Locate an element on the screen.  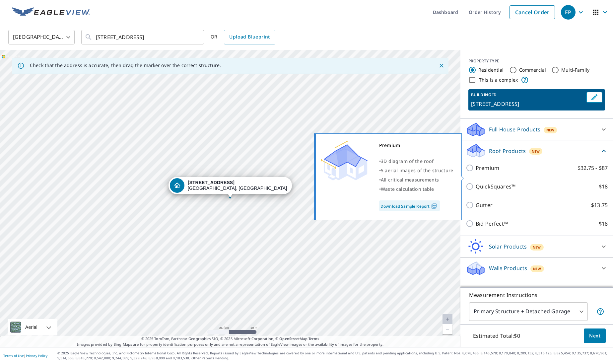
label: Residential is located at coordinates (491, 70).